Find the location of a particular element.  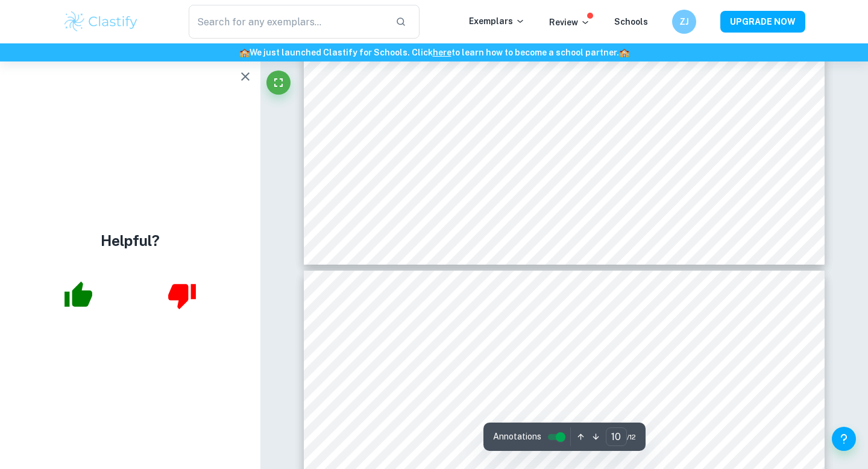

img: Clastify logo is located at coordinates (101, 22).